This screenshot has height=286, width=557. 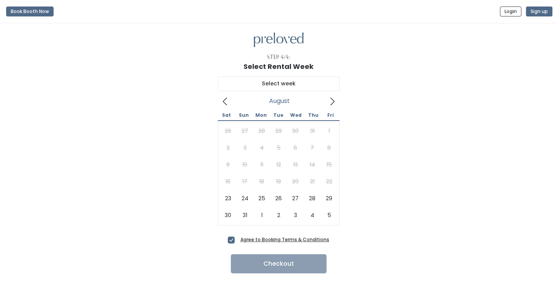 I want to click on span: September 2, 2025, so click(x=279, y=215).